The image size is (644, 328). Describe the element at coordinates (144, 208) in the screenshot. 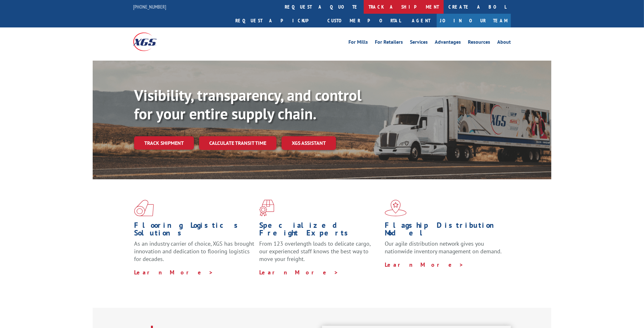

I see `img: xgs-icon-total-supply-chain-intelligence-red` at that location.